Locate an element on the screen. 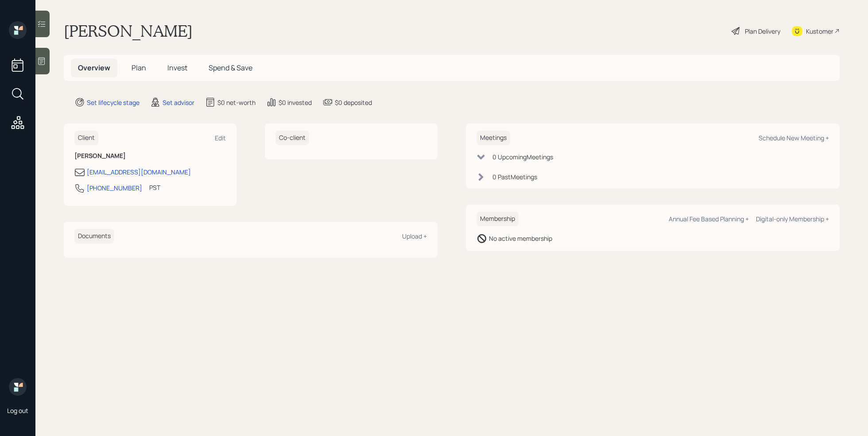  div: Log out is located at coordinates (18, 410).